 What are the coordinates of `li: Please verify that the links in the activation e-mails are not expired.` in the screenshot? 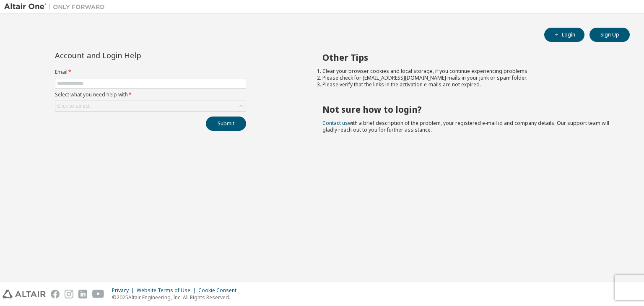 It's located at (469, 85).